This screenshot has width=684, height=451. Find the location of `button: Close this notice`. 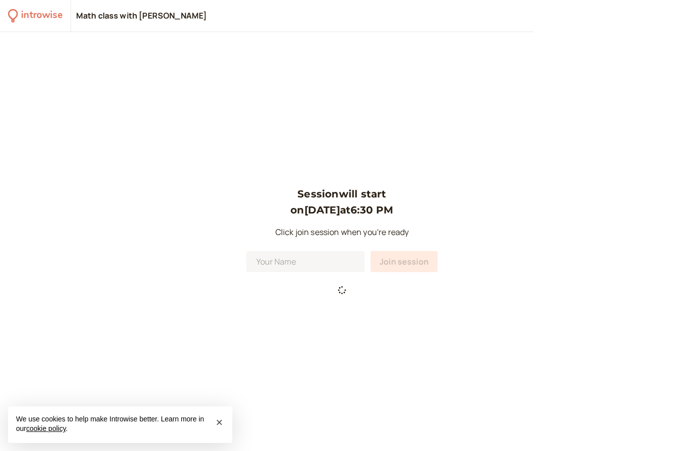

button: Close this notice is located at coordinates (219, 422).